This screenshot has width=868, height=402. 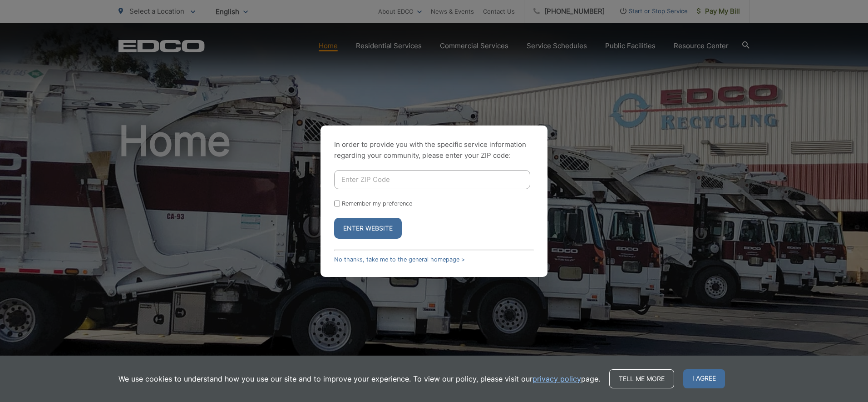 I want to click on a: Tell me more, so click(x=642, y=379).